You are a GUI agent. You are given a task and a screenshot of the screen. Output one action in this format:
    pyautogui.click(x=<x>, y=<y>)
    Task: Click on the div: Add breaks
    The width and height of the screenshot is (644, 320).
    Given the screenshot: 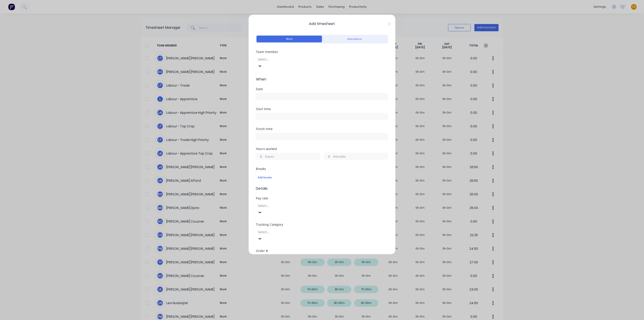 What is the action you would take?
    pyautogui.click(x=322, y=177)
    